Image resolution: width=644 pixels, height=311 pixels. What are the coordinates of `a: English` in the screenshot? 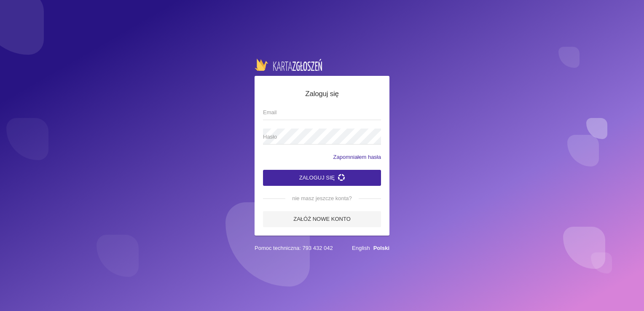 It's located at (361, 248).